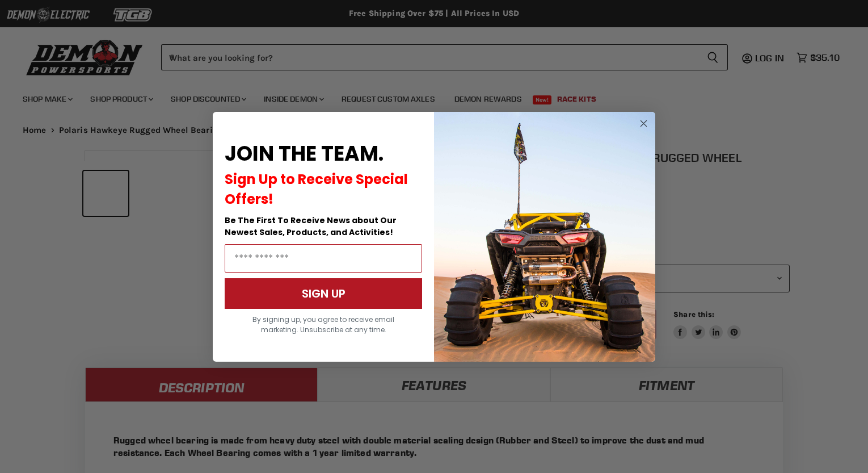  What do you see at coordinates (316, 189) in the screenshot?
I see `span: Sign Up to Receive Special Offers!` at bounding box center [316, 189].